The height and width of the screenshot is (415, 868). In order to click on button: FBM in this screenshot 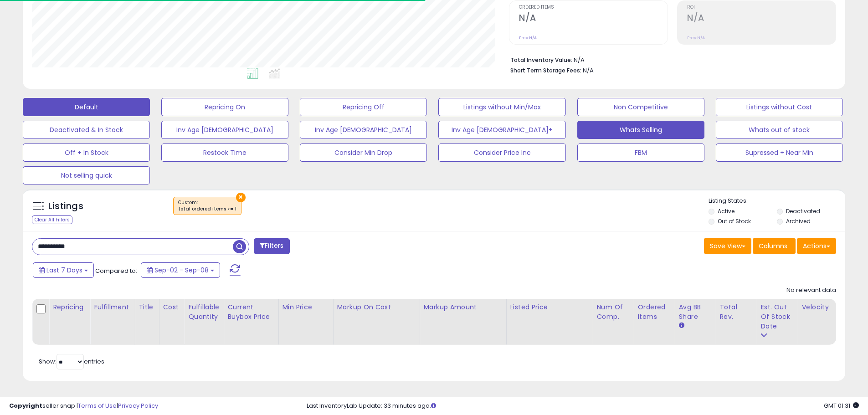, I will do `click(641, 153)`.